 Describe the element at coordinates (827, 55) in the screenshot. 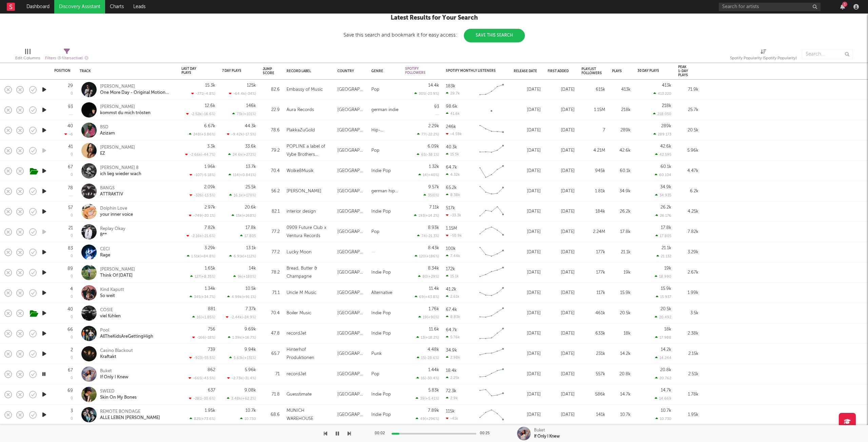

I see `input: Search...` at that location.